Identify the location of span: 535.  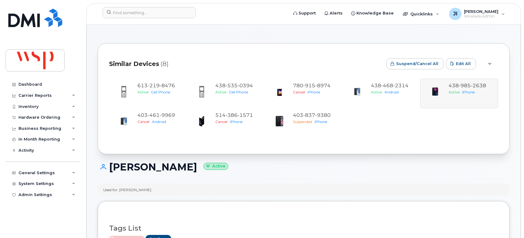
(231, 85).